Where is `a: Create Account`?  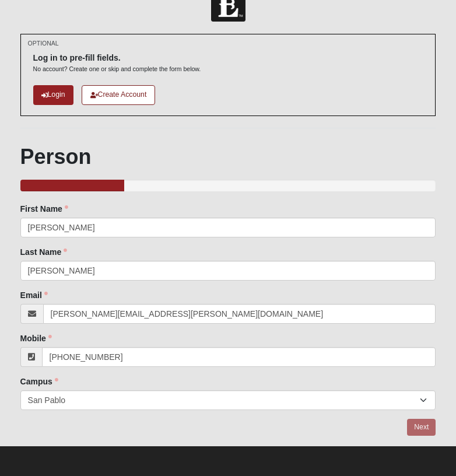
a: Create Account is located at coordinates (118, 95).